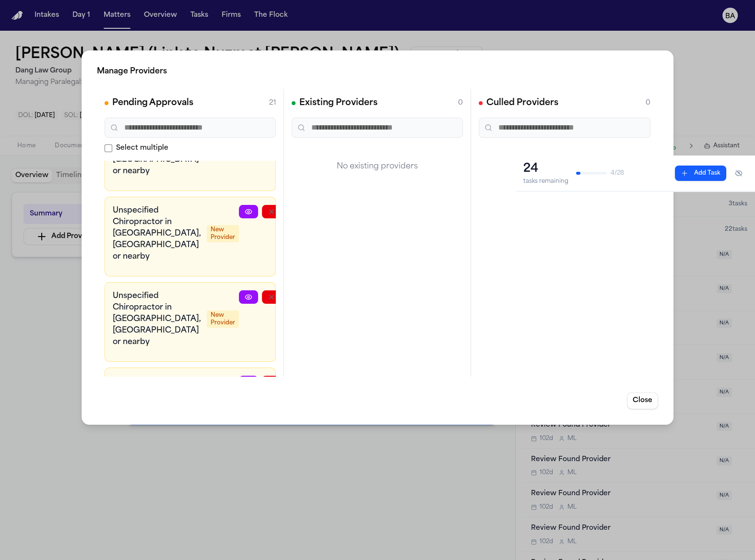 Image resolution: width=755 pixels, height=560 pixels. What do you see at coordinates (643, 401) in the screenshot?
I see `button: Close` at bounding box center [643, 401].